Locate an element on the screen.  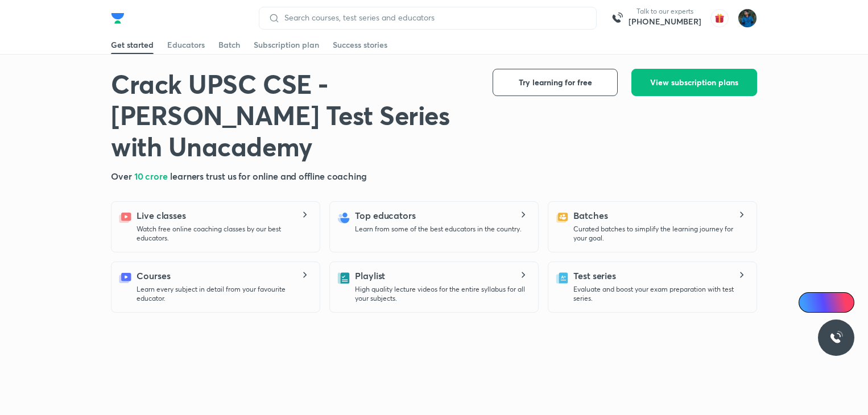
p: Learn from some of the best educators in the country. is located at coordinates (438, 229).